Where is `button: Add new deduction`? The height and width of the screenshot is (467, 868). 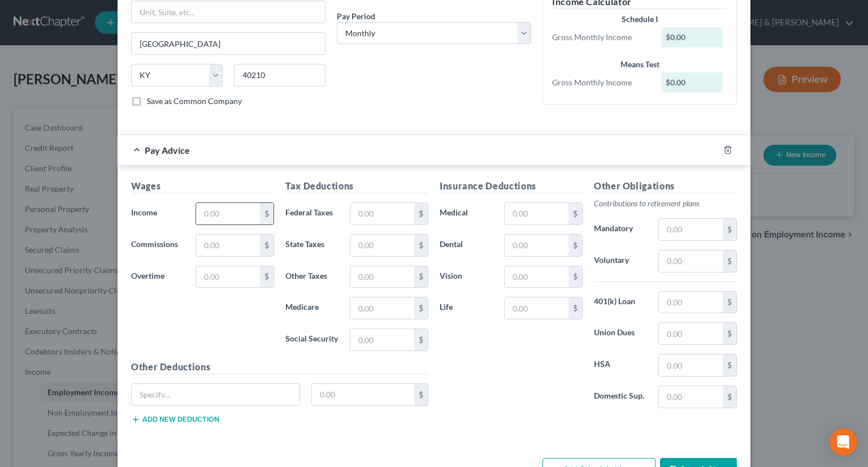 button: Add new deduction is located at coordinates (176, 420).